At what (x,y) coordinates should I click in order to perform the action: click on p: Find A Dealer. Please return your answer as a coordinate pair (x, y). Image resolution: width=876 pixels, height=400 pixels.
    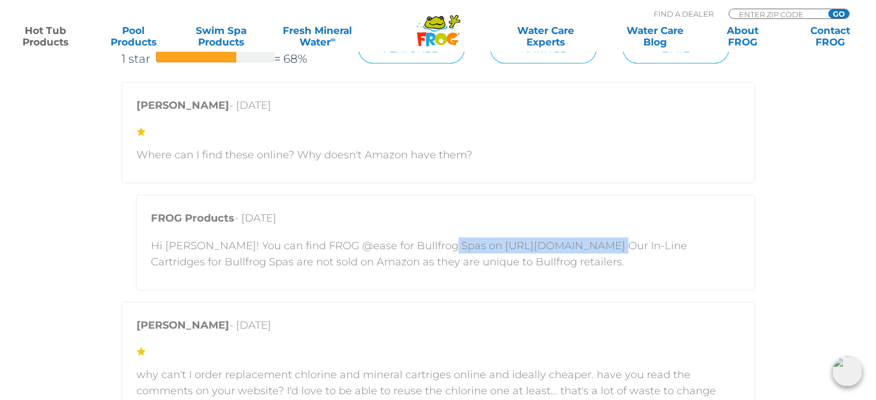
    Looking at the image, I should click on (684, 14).